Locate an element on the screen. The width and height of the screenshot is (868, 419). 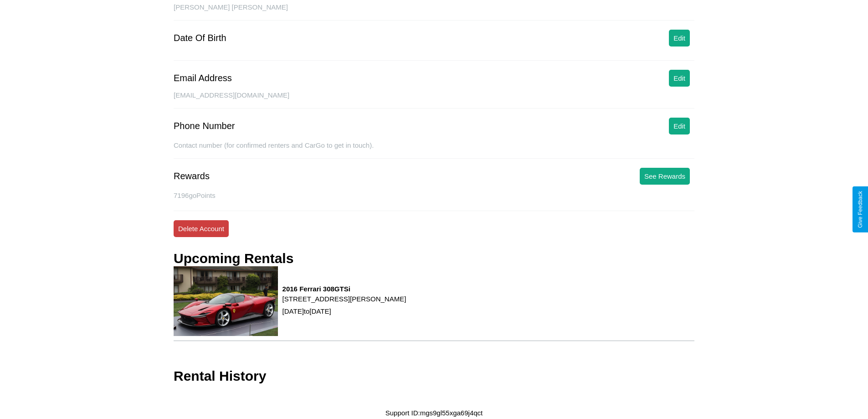
div: Email Address is located at coordinates (203, 78).